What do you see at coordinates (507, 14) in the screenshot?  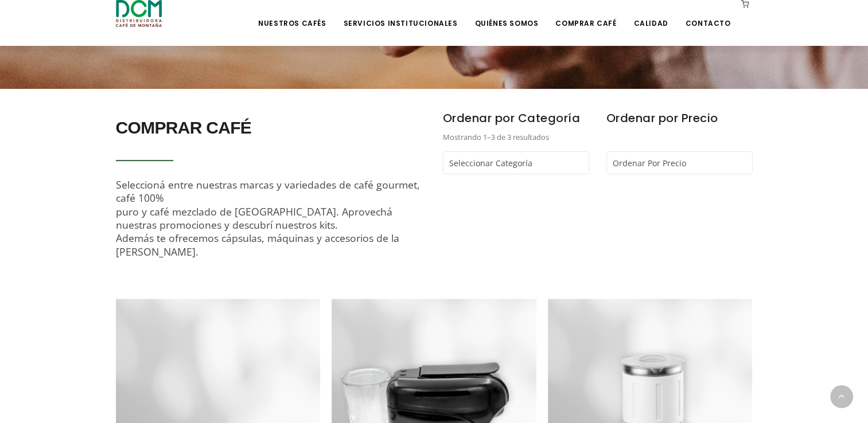 I see `a: Quiénes Somos` at bounding box center [507, 14].